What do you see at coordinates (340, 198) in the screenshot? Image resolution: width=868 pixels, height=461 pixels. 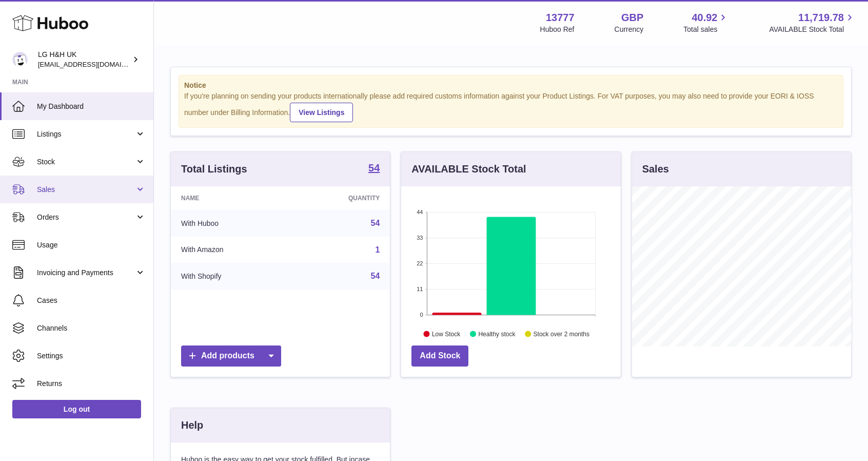 I see `th: Quantity` at bounding box center [340, 198].